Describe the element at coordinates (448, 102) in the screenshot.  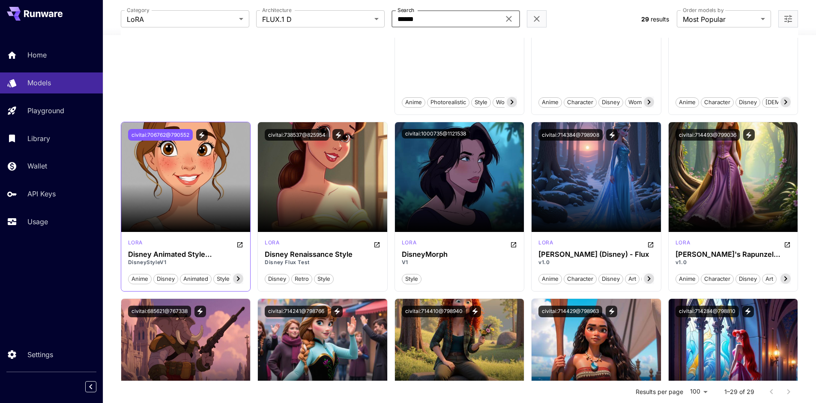
I see `span: photorealistic` at that location.